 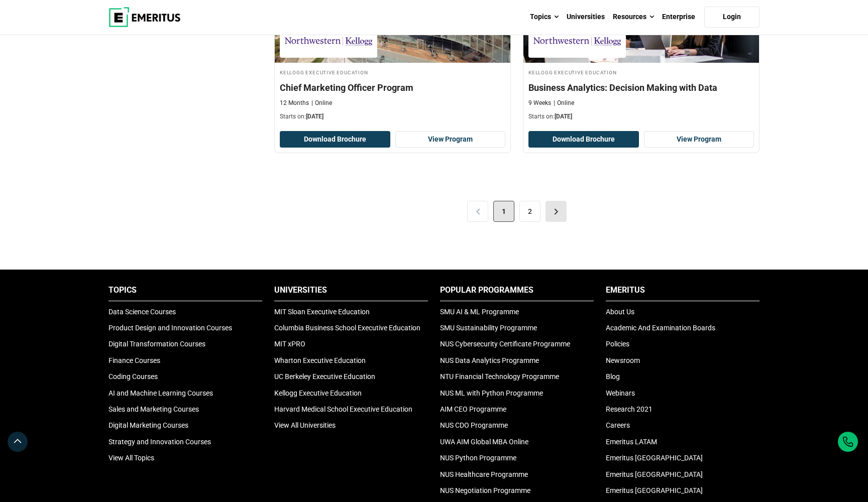 I want to click on a: NUS ML with Python Programme, so click(x=491, y=393).